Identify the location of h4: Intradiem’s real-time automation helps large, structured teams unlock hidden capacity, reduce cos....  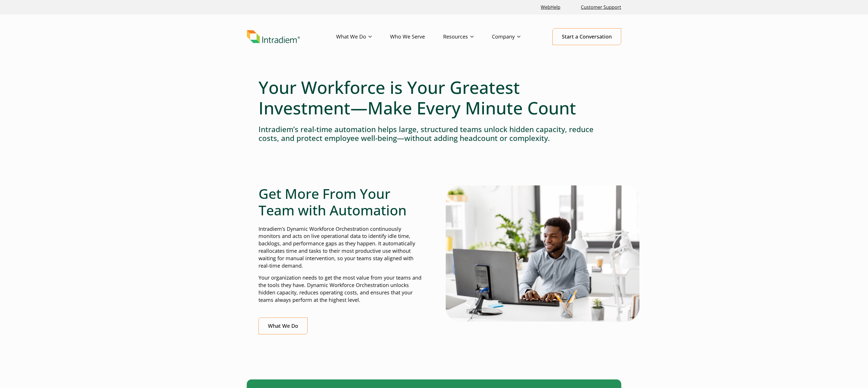
(434, 134).